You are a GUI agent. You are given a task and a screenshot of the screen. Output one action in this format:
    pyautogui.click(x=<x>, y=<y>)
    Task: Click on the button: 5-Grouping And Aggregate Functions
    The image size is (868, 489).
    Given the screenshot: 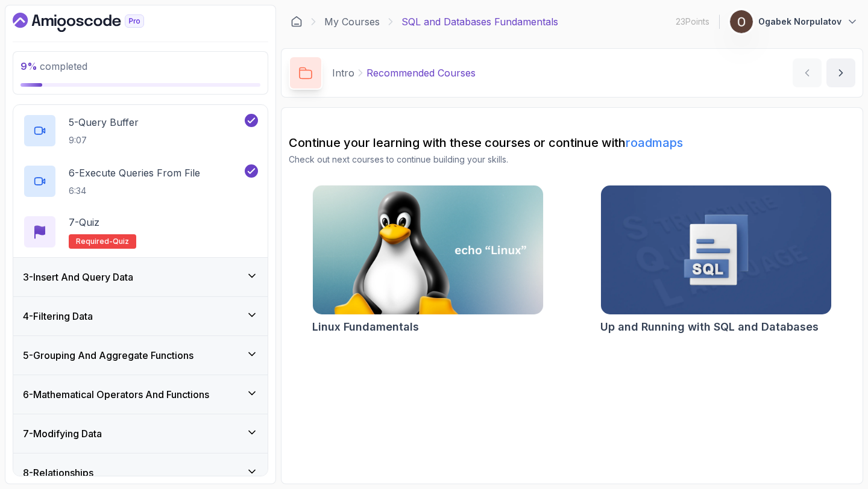 What is the action you would take?
    pyautogui.click(x=141, y=356)
    